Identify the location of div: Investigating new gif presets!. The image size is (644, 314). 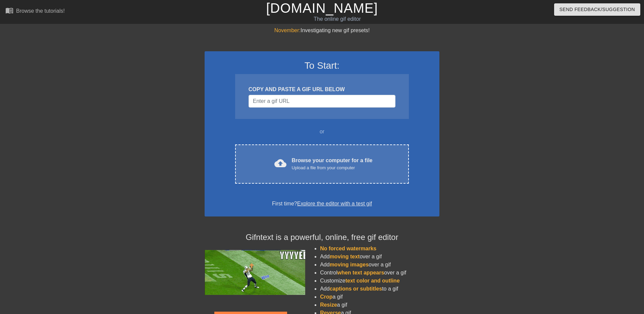
(322, 31).